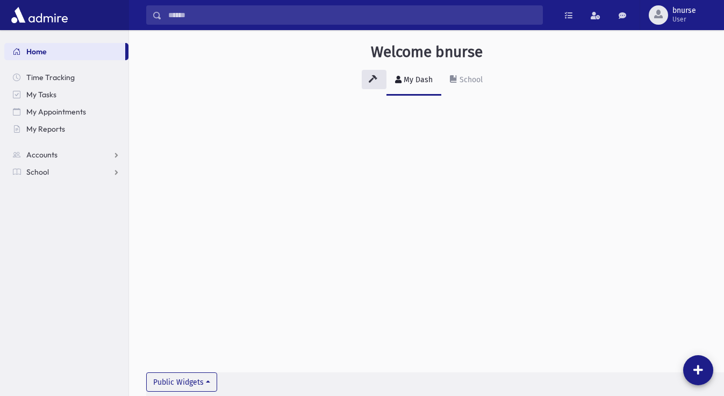  What do you see at coordinates (352, 15) in the screenshot?
I see `input: Search` at bounding box center [352, 15].